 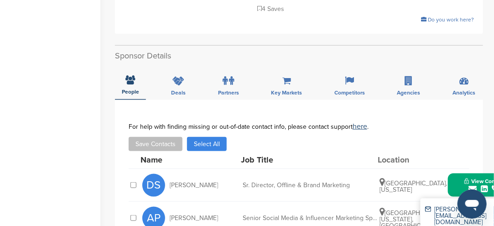 I want to click on div: Location, so click(x=412, y=160).